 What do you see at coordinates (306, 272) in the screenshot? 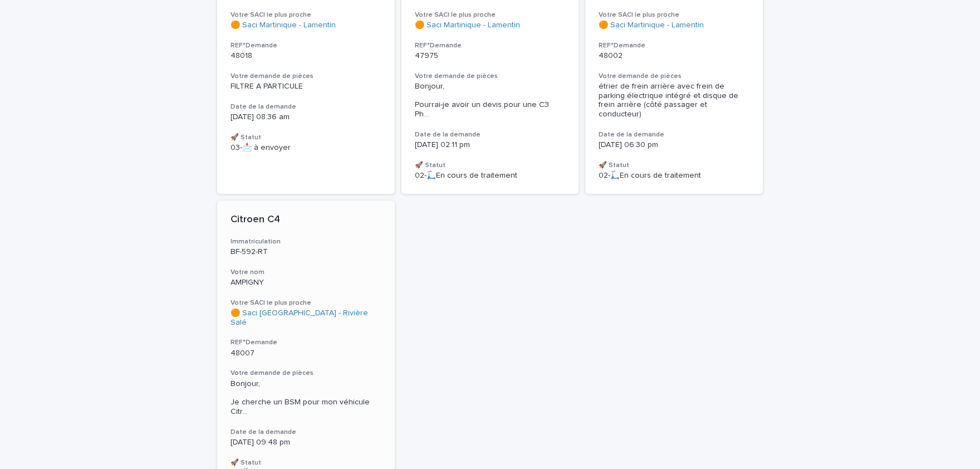
I see `h3: Votre nom` at bounding box center [306, 272].